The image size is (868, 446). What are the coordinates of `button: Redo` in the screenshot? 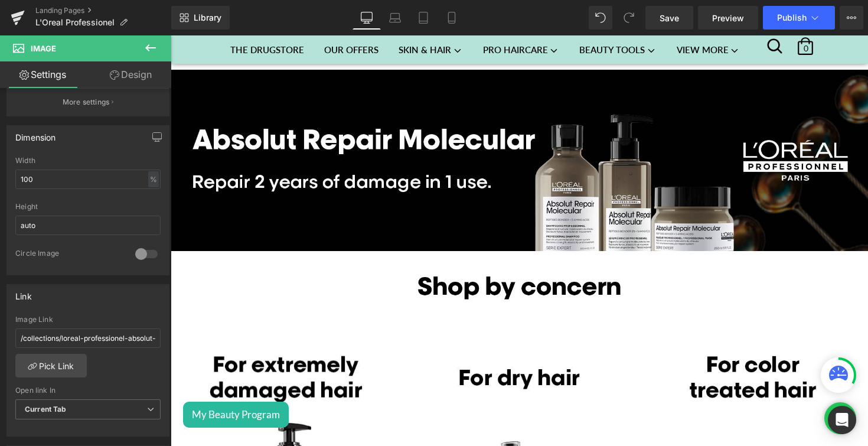 It's located at (629, 18).